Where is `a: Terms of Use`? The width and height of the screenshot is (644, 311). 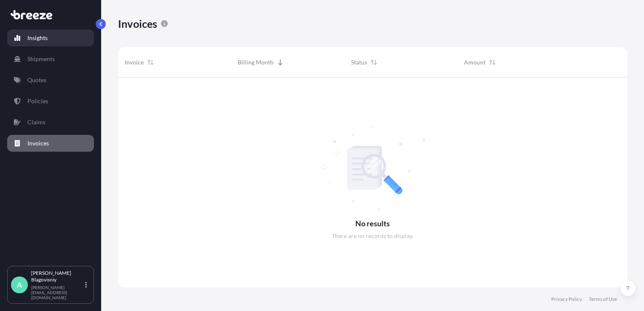
a: Terms of Use is located at coordinates (603, 299).